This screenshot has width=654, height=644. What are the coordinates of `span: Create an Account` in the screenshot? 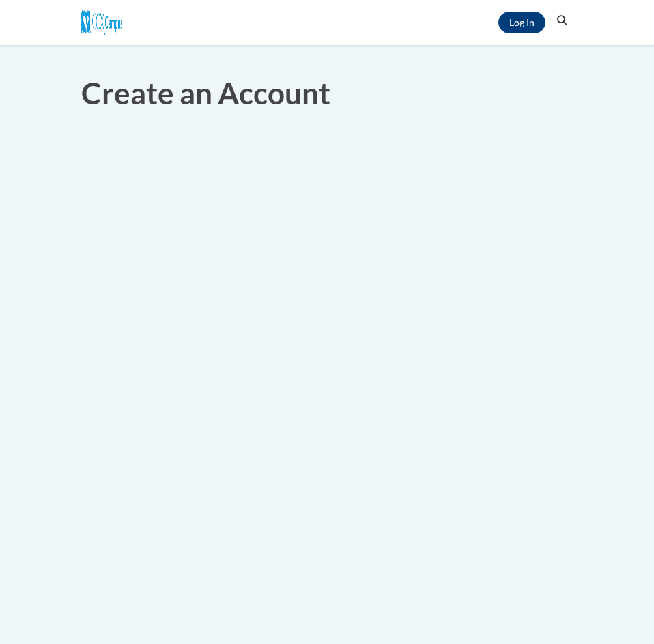 It's located at (205, 93).